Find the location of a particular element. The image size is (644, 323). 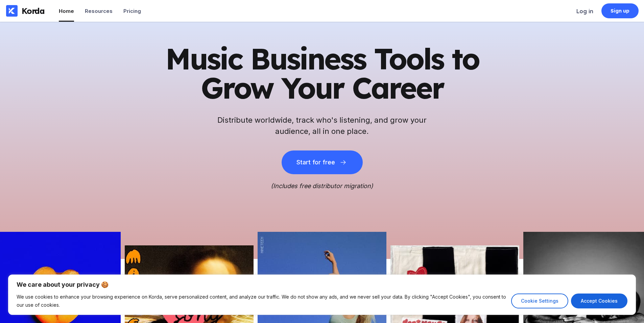

i: (Includes free distributor migration) is located at coordinates (322, 186).